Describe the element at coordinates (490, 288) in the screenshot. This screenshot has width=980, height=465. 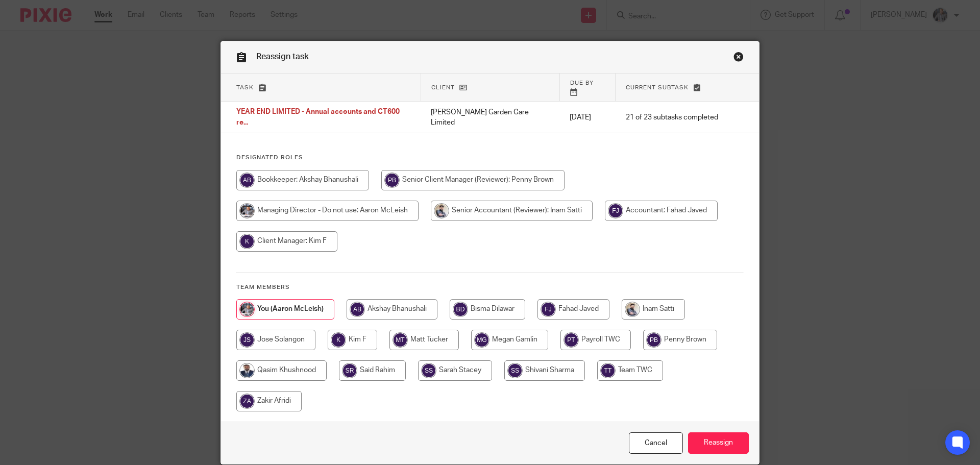
I see `h4: Team members` at that location.